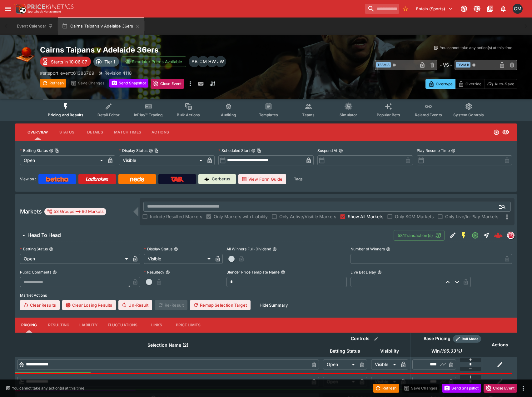 This screenshot has height=397, width=532. I want to click on button: Un-Result, so click(135, 305).